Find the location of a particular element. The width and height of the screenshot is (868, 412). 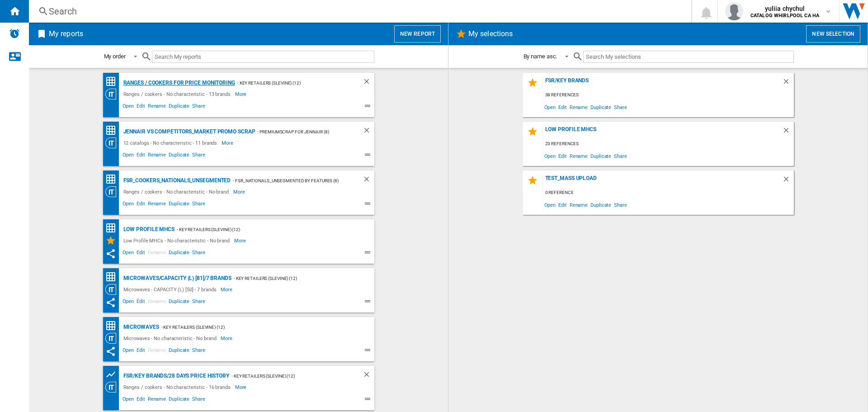

input: Search My selections is located at coordinates (688, 57).